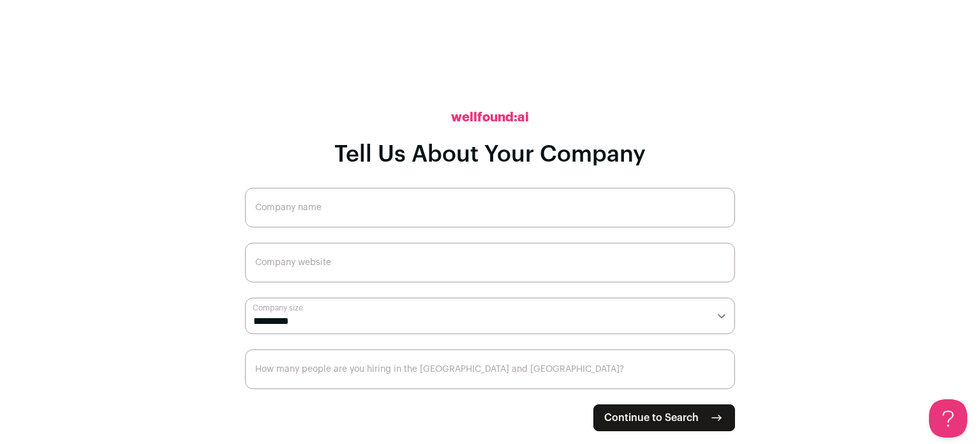  Describe the element at coordinates (652, 418) in the screenshot. I see `span: Continue to Search` at that location.